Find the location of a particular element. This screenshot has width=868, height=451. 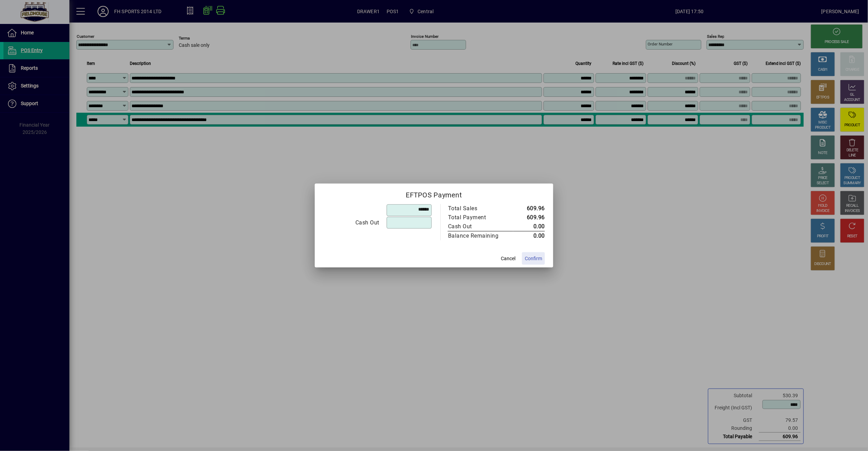

div: Balance Remaining is located at coordinates (478, 236).